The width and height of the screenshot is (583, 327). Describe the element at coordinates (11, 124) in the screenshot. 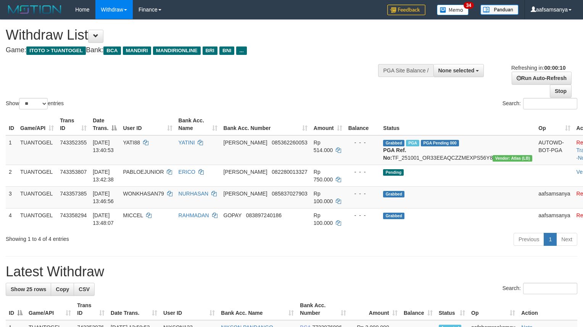

I see `th: ID` at that location.